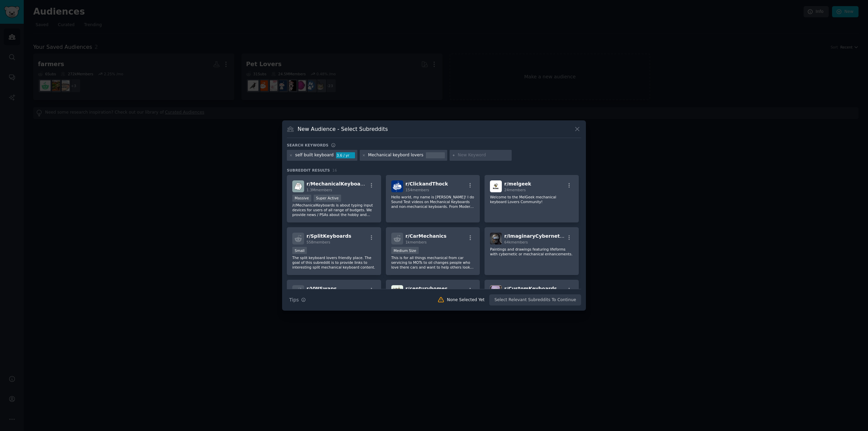  Describe the element at coordinates (319, 190) in the screenshot. I see `span: 1.3M members` at that location.